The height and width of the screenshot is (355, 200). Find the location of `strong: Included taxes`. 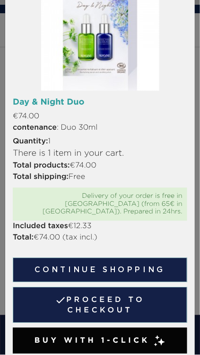

strong: Included taxes is located at coordinates (40, 227).